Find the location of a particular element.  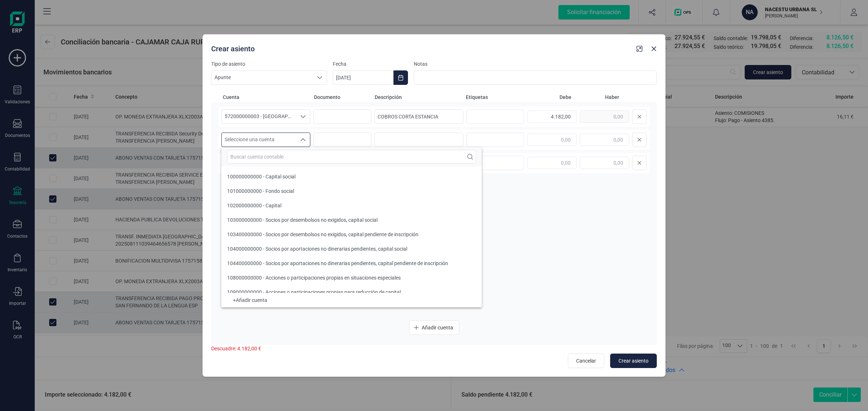

span: Cuenta is located at coordinates (267, 97).